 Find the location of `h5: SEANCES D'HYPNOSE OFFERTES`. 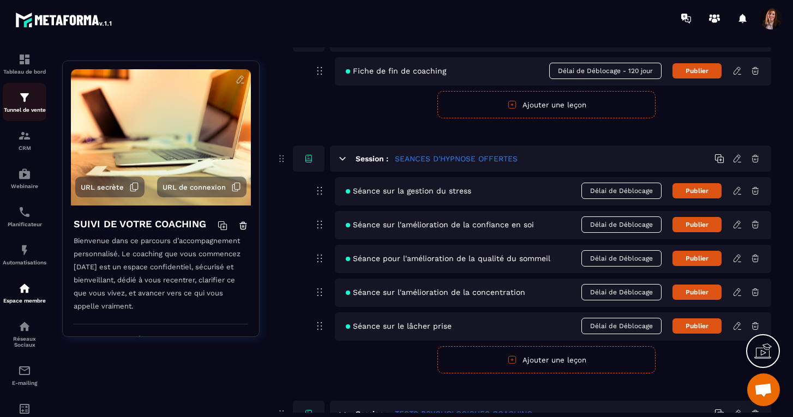

h5: SEANCES D'HYPNOSE OFFERTES is located at coordinates (456, 159).